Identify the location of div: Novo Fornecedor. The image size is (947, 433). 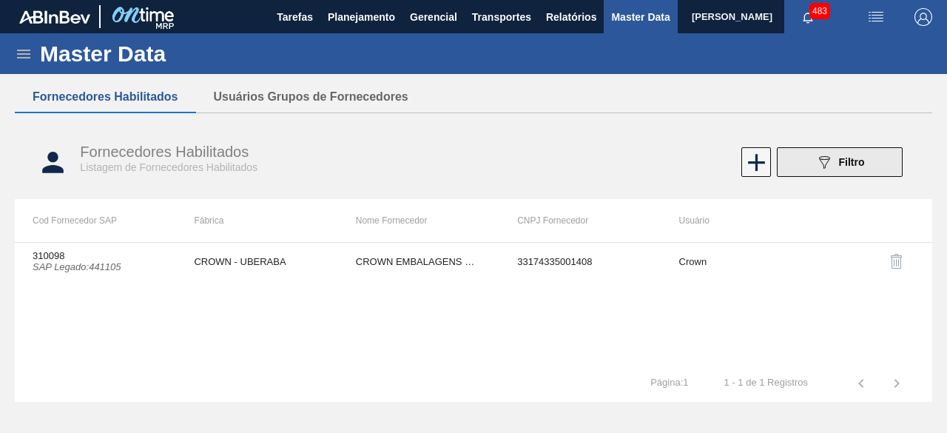
(754, 162).